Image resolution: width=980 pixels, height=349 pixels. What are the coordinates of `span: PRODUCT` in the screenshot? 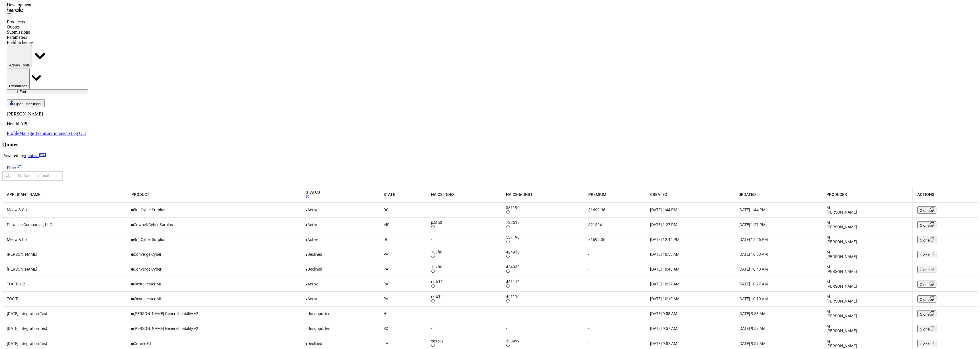 It's located at (140, 194).